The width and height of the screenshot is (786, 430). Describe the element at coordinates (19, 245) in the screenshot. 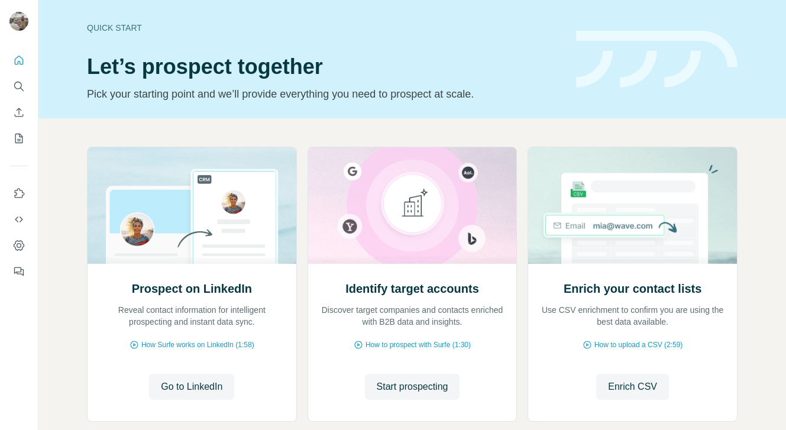

I see `button: Dashboard` at that location.